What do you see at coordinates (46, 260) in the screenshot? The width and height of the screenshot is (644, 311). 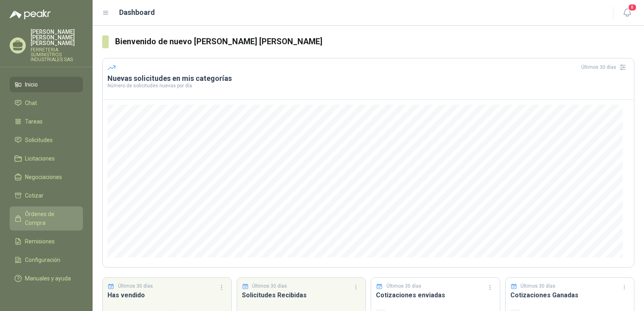 I see `a: Configuración` at bounding box center [46, 260].